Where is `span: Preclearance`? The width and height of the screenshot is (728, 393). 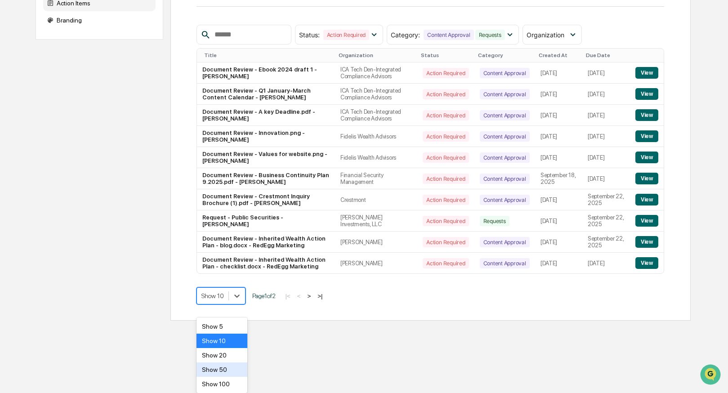 span: Preclearance is located at coordinates (38, 118).